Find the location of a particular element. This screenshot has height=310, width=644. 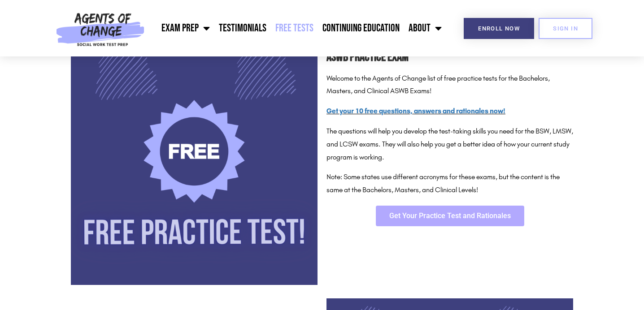

a: Exam Prep is located at coordinates (186, 28).